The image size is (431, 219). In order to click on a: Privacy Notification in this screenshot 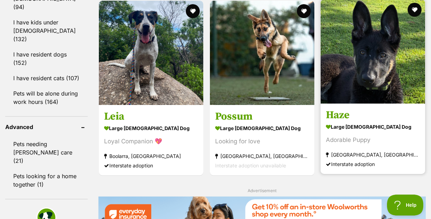, I will do `click(52, 3)`.